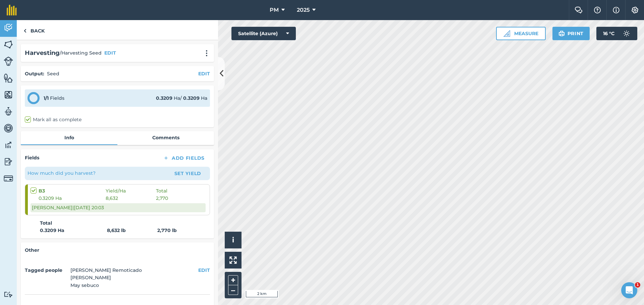 The height and width of the screenshot is (305, 644). What do you see at coordinates (181, 98) in the screenshot?
I see `div: Ha / Ha` at bounding box center [181, 98].